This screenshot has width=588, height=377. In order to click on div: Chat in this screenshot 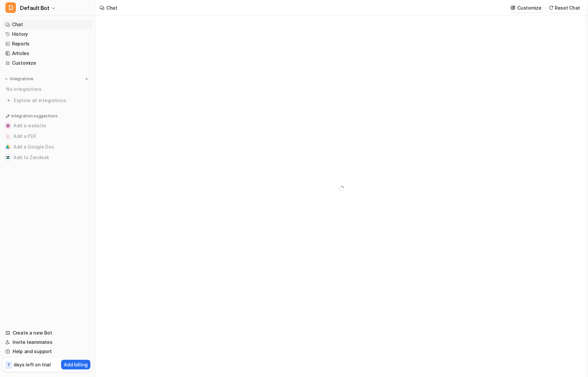, I will do `click(112, 8)`.